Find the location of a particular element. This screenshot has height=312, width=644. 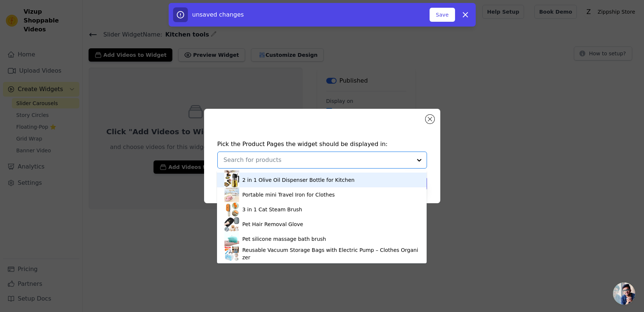

button: Save is located at coordinates (442, 15).